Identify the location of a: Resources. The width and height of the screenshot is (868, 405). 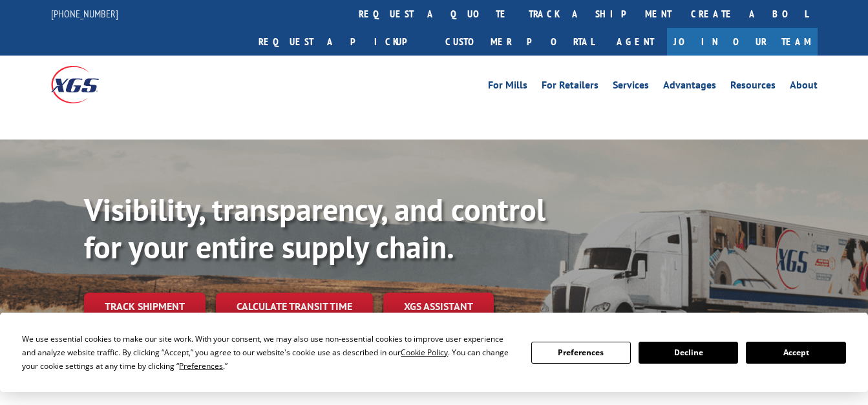
(753, 87).